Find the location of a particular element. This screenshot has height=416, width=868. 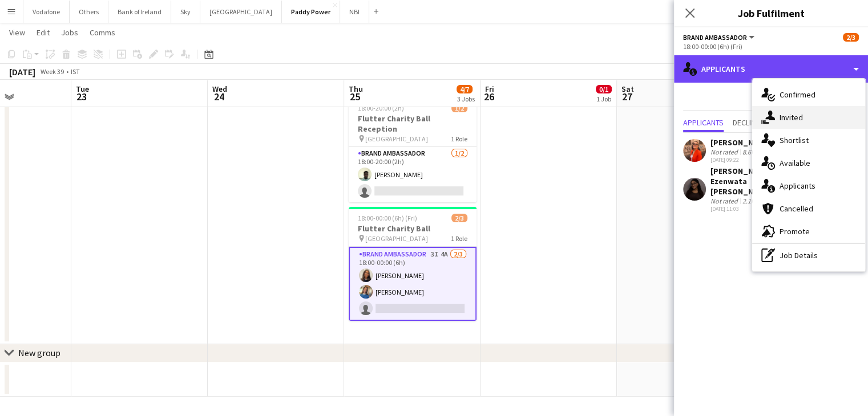

span: 25 is located at coordinates (355, 96).